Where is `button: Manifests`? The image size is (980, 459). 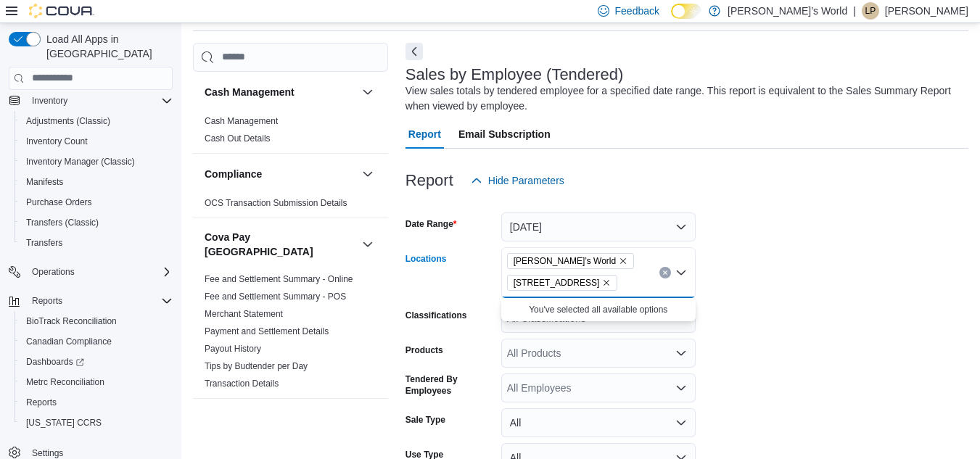
button: Manifests is located at coordinates (97, 182).